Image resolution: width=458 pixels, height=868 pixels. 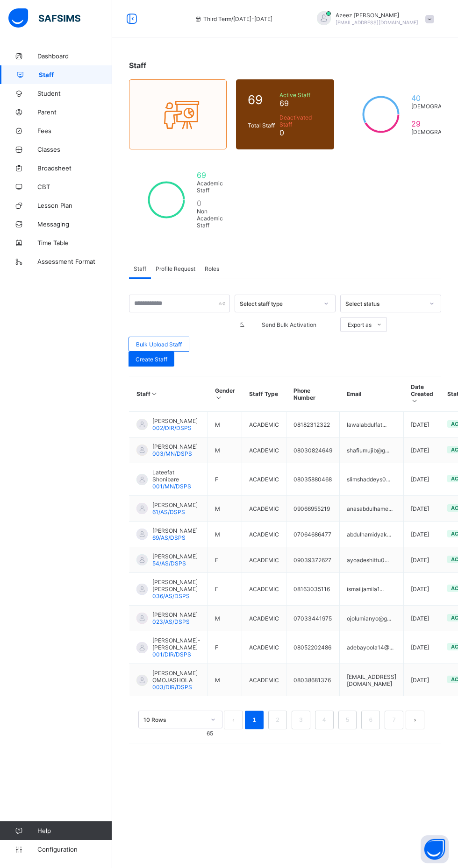 I want to click on a: 4, so click(x=324, y=720).